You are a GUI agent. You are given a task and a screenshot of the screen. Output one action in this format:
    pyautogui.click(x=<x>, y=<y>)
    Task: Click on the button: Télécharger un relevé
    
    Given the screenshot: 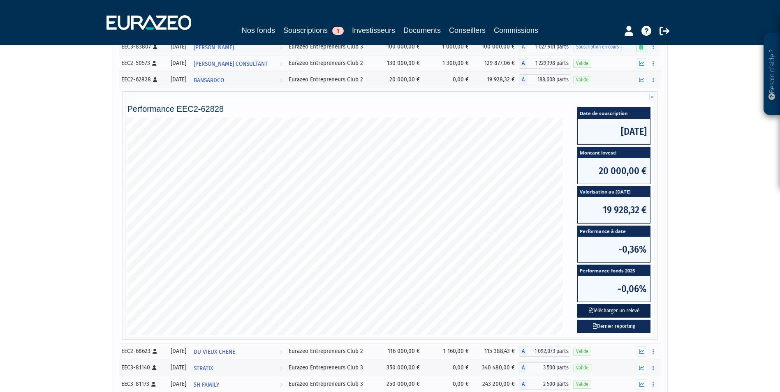 What is the action you would take?
    pyautogui.click(x=614, y=311)
    